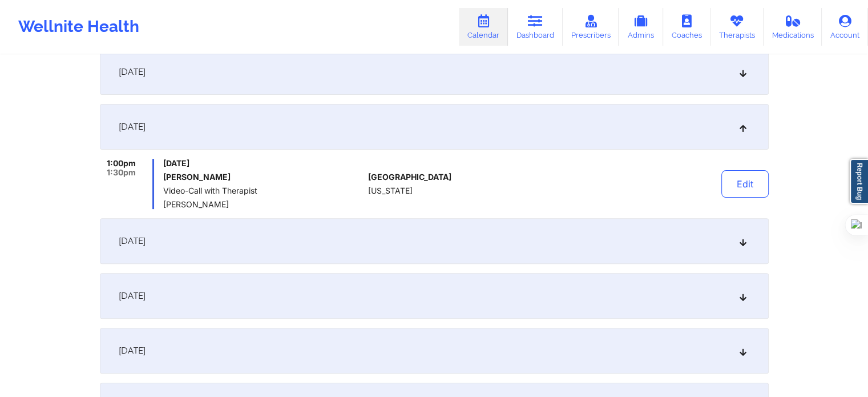 Image resolution: width=868 pixels, height=397 pixels. Describe the element at coordinates (859, 181) in the screenshot. I see `a: Report Bug` at that location.